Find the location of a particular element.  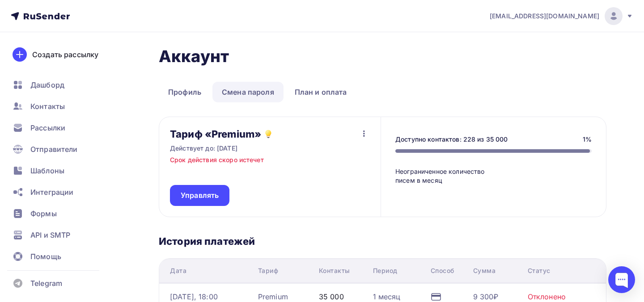

span: Telegram is located at coordinates (46, 284).